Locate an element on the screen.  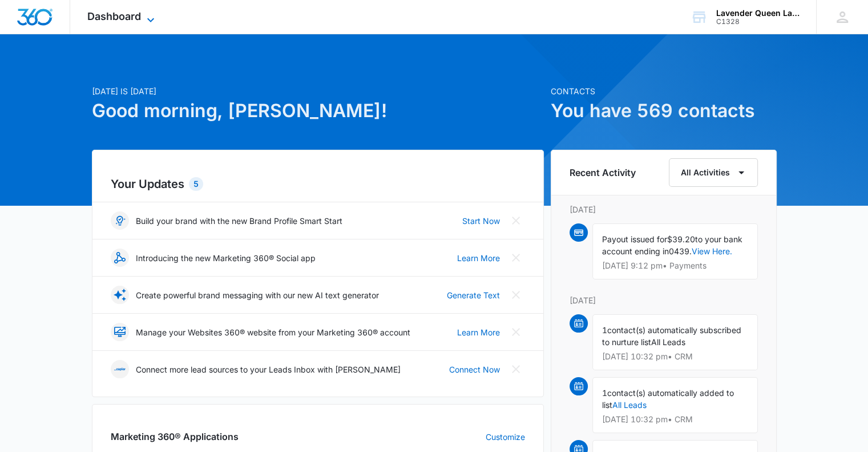
div: account name is located at coordinates (758, 13).